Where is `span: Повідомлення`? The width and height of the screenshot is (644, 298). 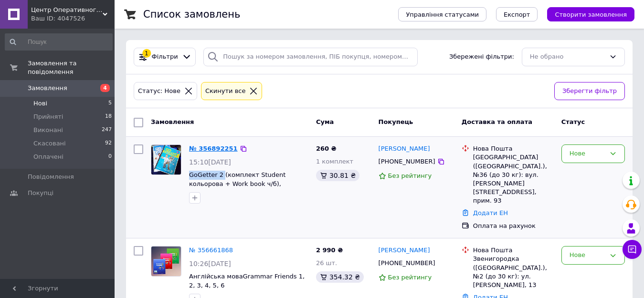 span: Повідомлення is located at coordinates (51, 177).